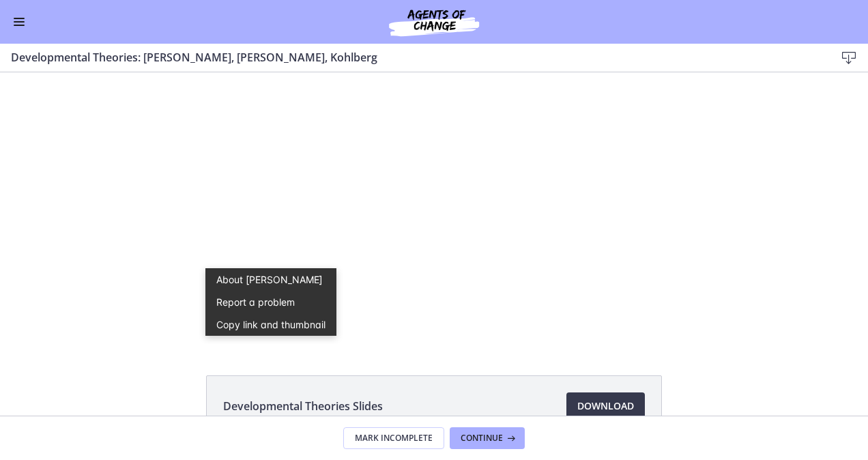 This screenshot has height=460, width=868. I want to click on button: Continue, so click(487, 438).